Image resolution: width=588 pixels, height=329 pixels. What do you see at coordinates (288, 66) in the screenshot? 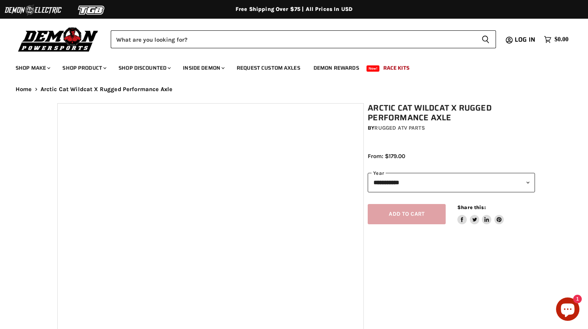
I see `ul: Main menu` at bounding box center [288, 66].